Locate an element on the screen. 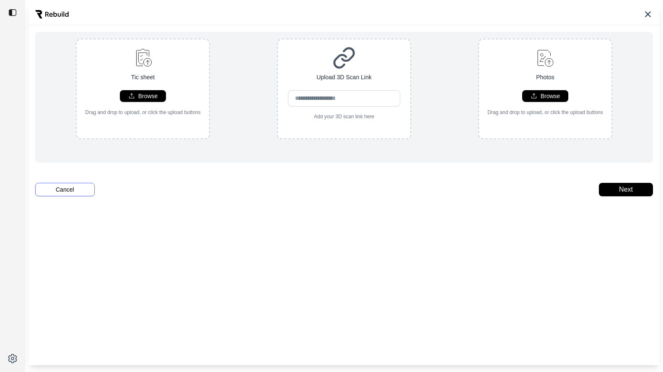  p: Upload 3D Scan Link is located at coordinates (344, 77).